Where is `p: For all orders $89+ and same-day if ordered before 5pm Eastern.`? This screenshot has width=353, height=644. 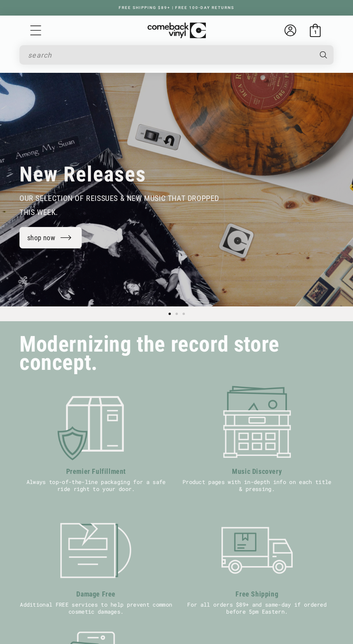 p: For all orders $89+ and same-day if ordered before 5pm Eastern. is located at coordinates (257, 609).